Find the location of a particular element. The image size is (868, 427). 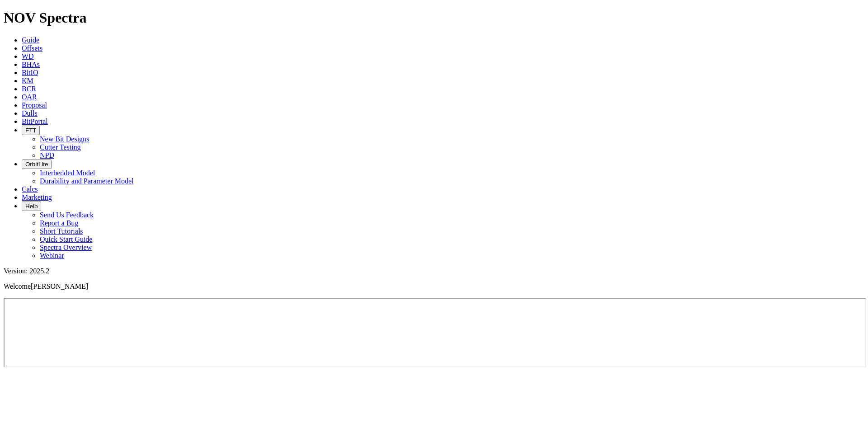

h1: NOV Spectra is located at coordinates (434, 17).